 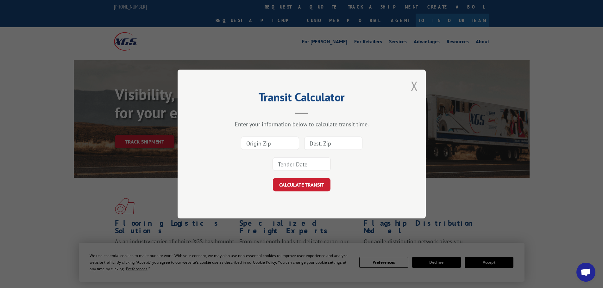 What do you see at coordinates (302, 164) in the screenshot?
I see `input: Tender Date` at bounding box center [302, 164].